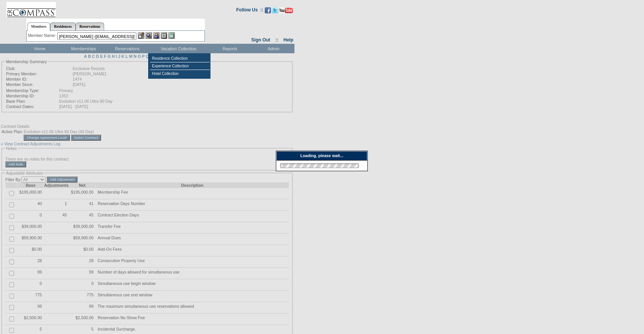  I want to click on img: loading.gif, so click(320, 165).